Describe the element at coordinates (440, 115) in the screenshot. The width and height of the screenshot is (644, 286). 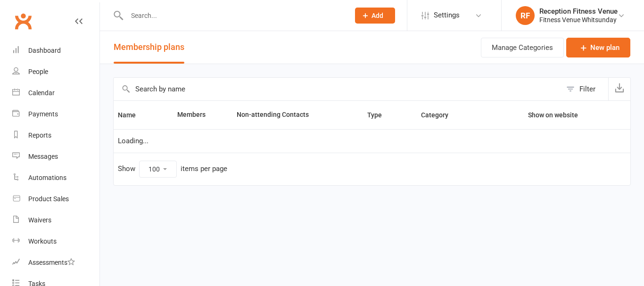
I see `span: Category` at that location.